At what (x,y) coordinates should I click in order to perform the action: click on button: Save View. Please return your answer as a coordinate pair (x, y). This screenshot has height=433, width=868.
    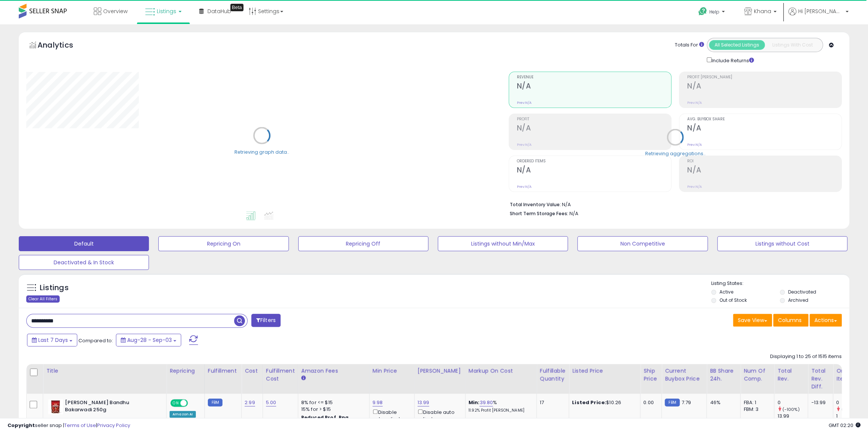
    Looking at the image, I should click on (752, 320).